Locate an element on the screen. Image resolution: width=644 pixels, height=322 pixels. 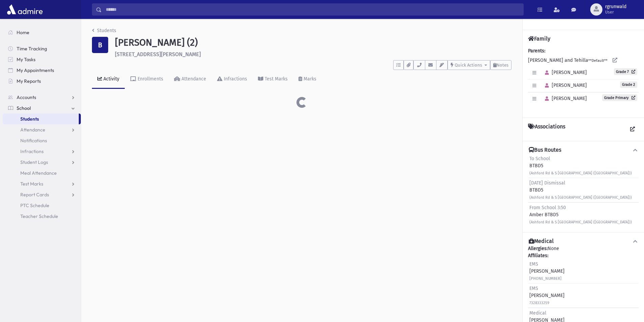
span: Time Tracking is located at coordinates (32, 49).